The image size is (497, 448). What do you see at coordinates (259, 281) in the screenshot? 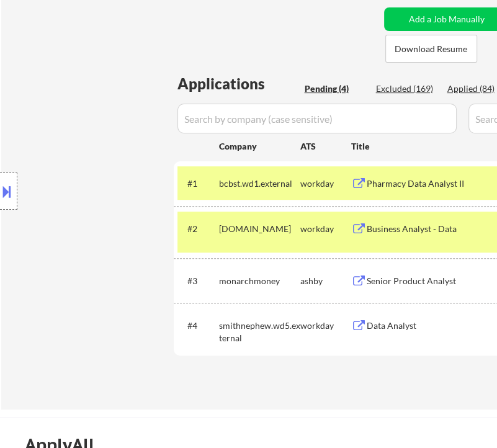
I see `div: monarchmoney` at bounding box center [259, 281].